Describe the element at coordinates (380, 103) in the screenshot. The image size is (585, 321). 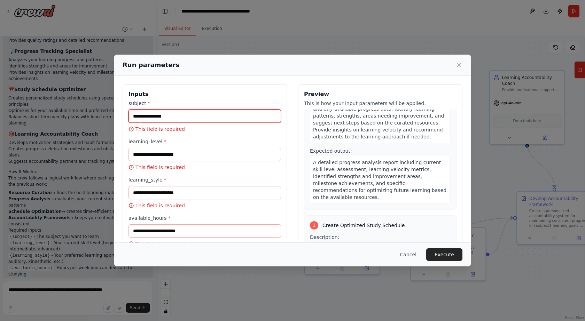
I see `p: This is how your input parameters will be applied:` at that location.